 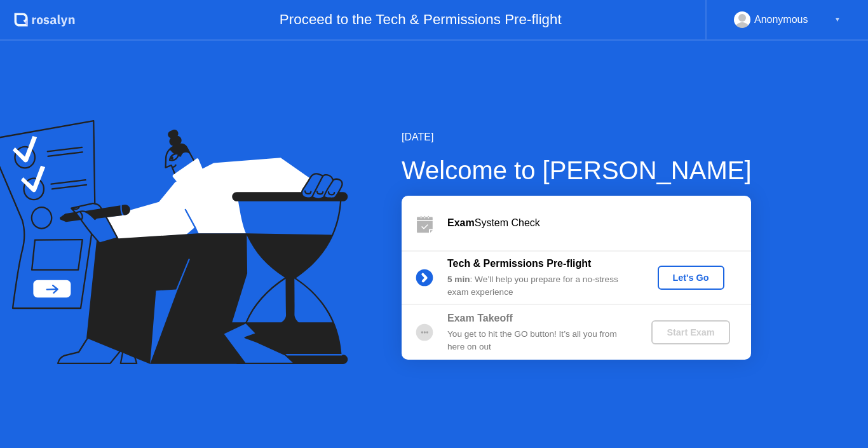 I want to click on div: System Check, so click(x=599, y=223).